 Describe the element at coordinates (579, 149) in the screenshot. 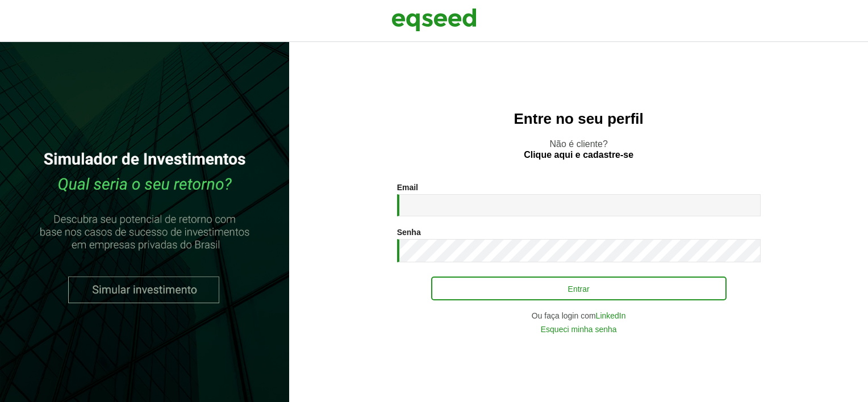

I see `p: Não é cliente?` at that location.